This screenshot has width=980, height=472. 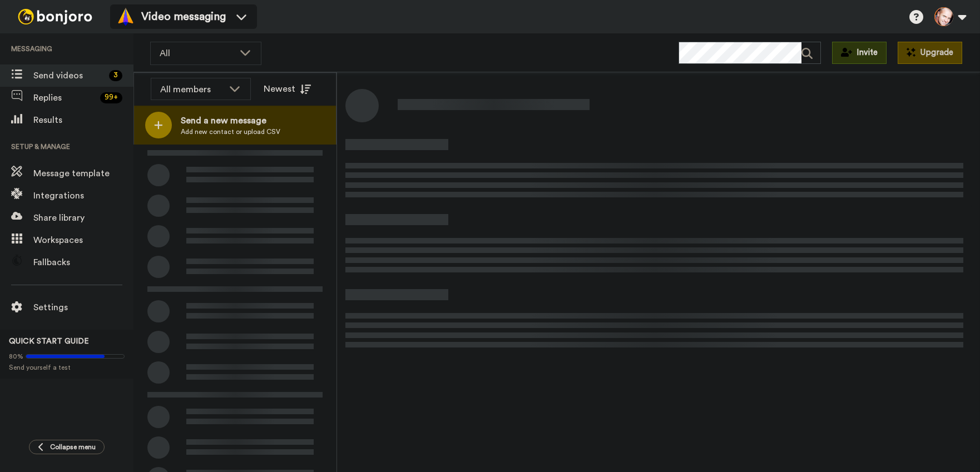 What do you see at coordinates (183, 17) in the screenshot?
I see `span: Video messaging` at bounding box center [183, 17].